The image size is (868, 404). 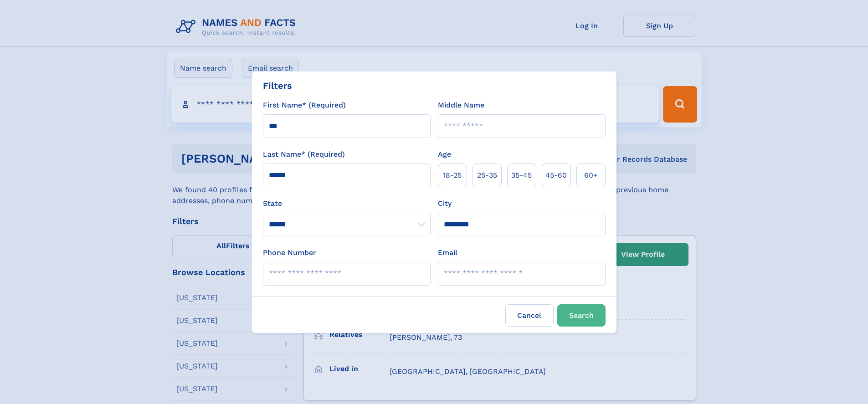 What do you see at coordinates (452, 175) in the screenshot?
I see `span: 18‑25` at bounding box center [452, 175].